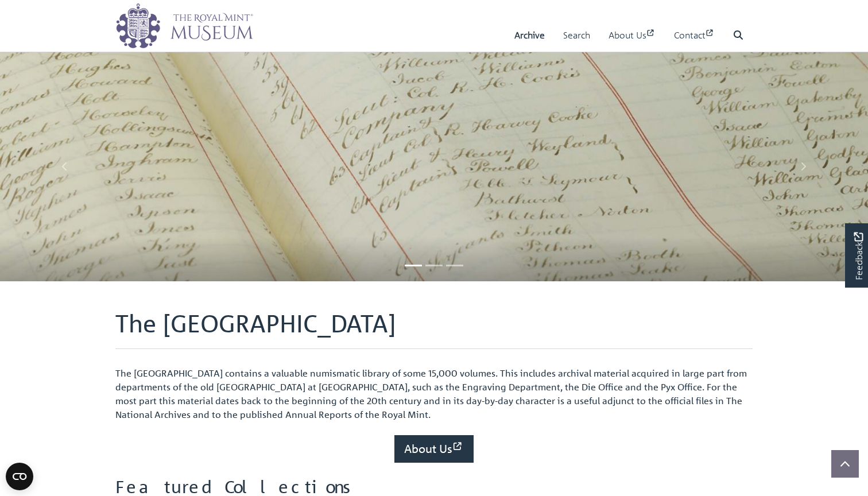 The width and height of the screenshot is (868, 496). I want to click on button: Open CMP widget, so click(20, 476).